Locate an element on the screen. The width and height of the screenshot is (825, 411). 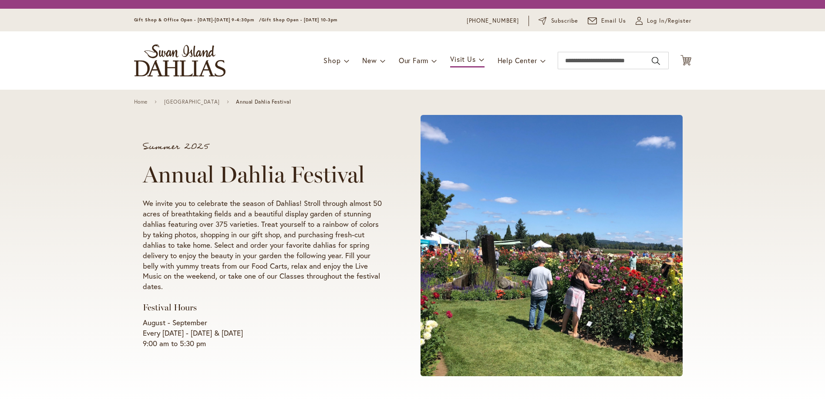
span: Log In/Register is located at coordinates (669, 21).